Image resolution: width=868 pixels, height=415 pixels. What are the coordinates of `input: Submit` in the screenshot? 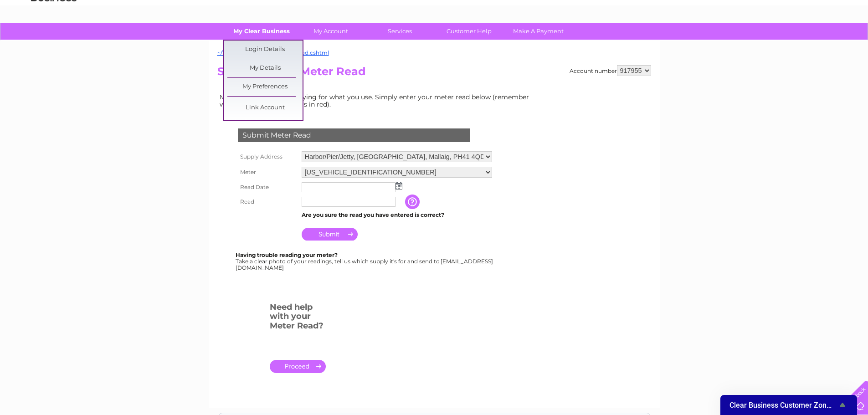 It's located at (329, 234).